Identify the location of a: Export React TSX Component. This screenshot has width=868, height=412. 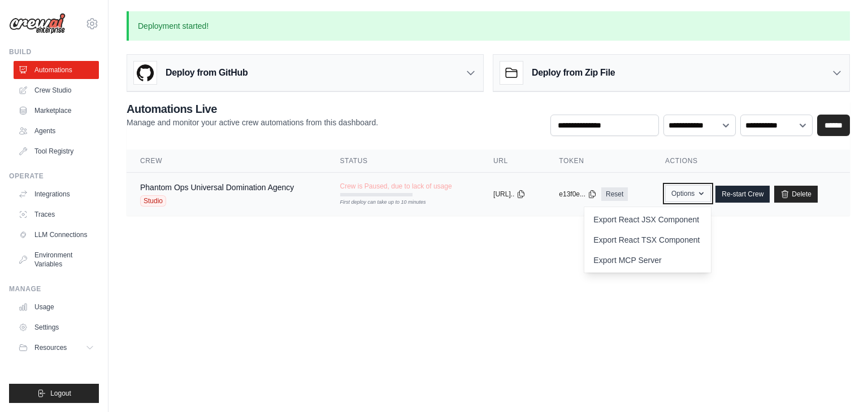
(647, 240).